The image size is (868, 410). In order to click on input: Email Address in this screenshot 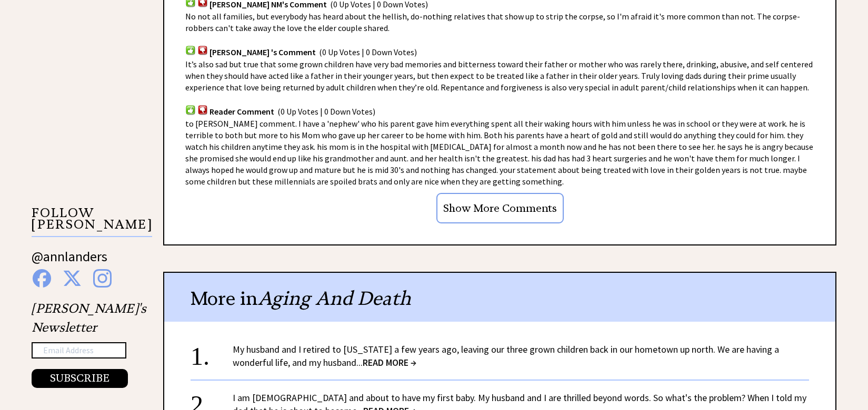, I will do `click(79, 351)`.